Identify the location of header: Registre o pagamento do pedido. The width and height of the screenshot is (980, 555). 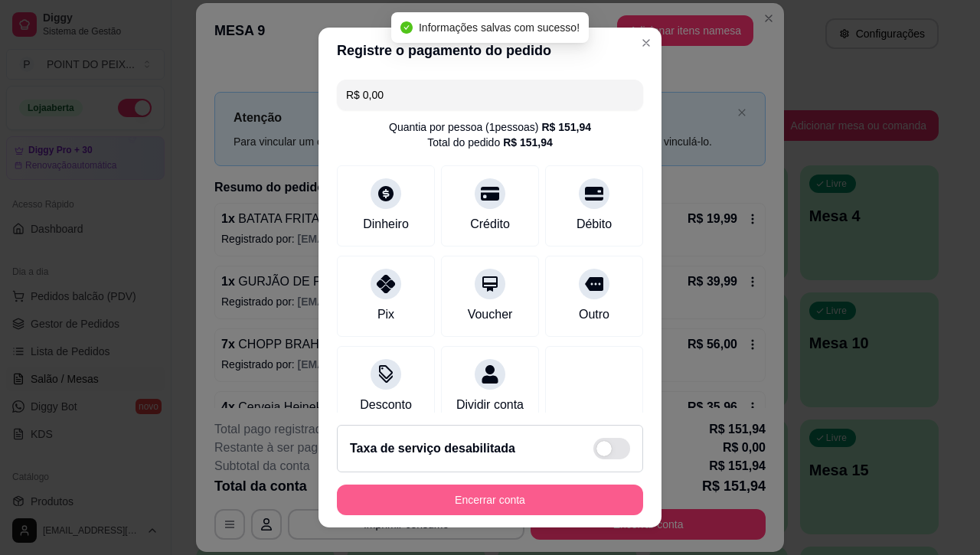
(490, 51).